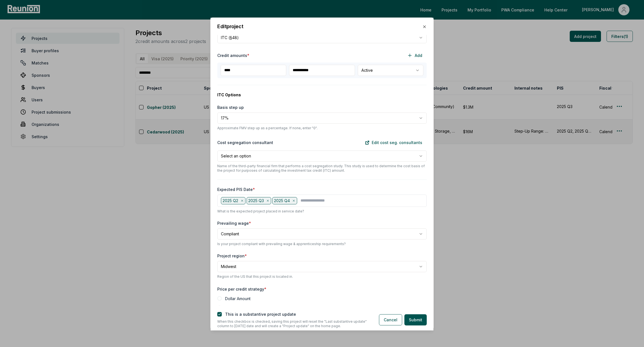 The height and width of the screenshot is (347, 644). I want to click on label: Credit amounts, so click(233, 55).